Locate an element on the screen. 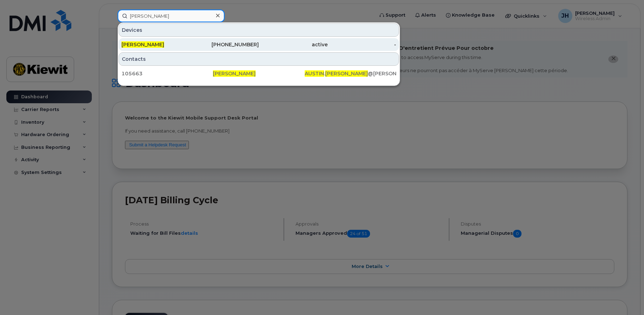 The image size is (644, 315). div: active is located at coordinates (293, 45).